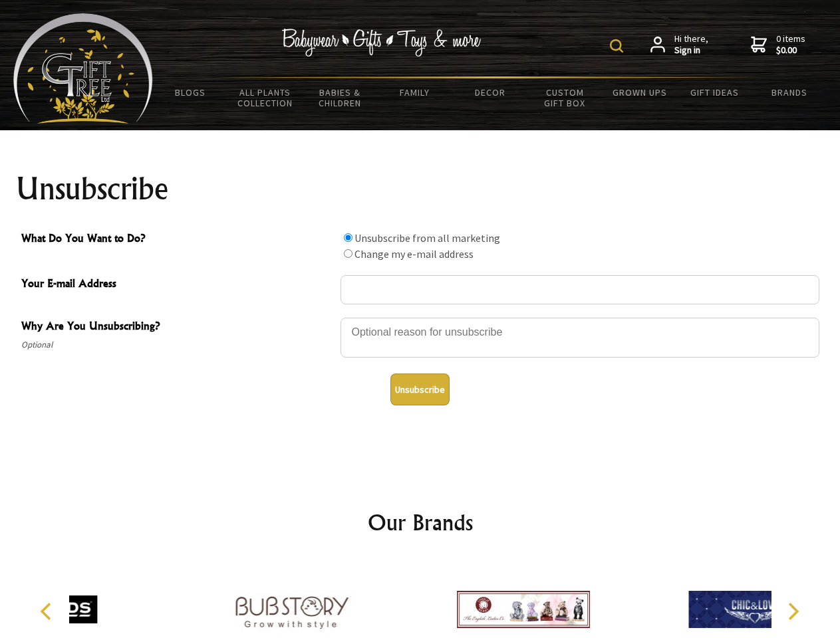 This screenshot has height=638, width=840. What do you see at coordinates (791, 50) in the screenshot?
I see `strong: $0.00` at bounding box center [791, 50].